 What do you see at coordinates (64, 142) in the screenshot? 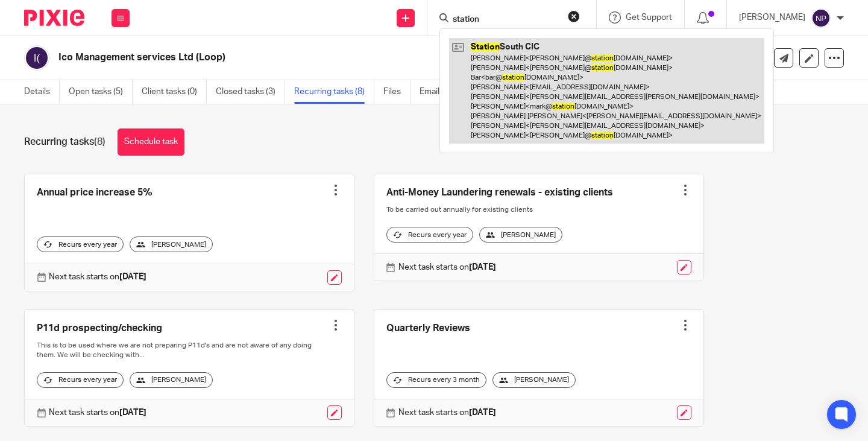
I see `h1: Recurring tasks` at bounding box center [64, 142].